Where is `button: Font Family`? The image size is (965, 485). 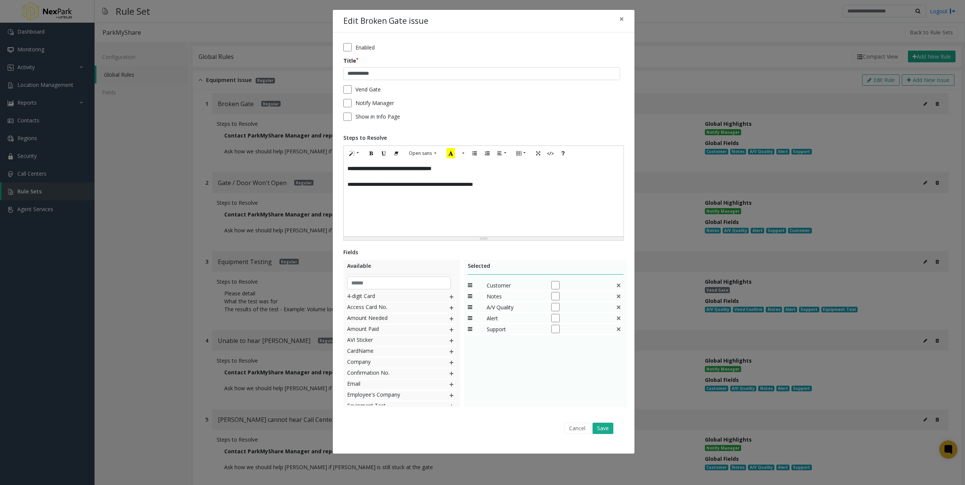 button: Font Family is located at coordinates (422, 154).